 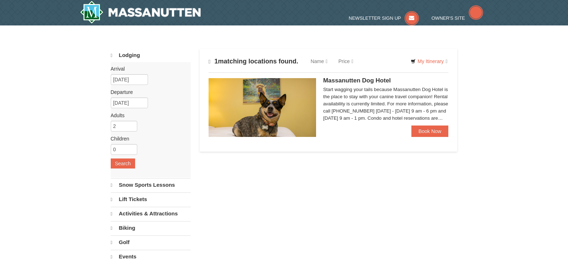 I want to click on a: Golf, so click(x=150, y=242).